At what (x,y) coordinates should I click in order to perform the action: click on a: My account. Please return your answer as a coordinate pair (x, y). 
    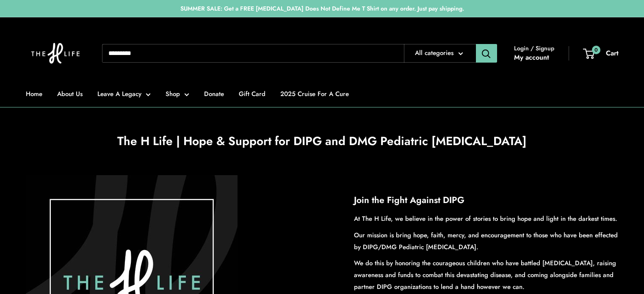
    Looking at the image, I should click on (531, 58).